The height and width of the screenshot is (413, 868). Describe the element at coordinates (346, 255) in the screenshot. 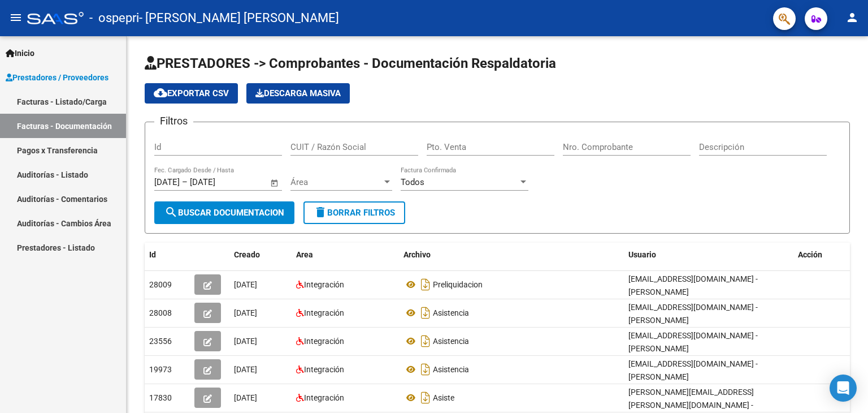

I see `datatable-header-cell: Area` at that location.